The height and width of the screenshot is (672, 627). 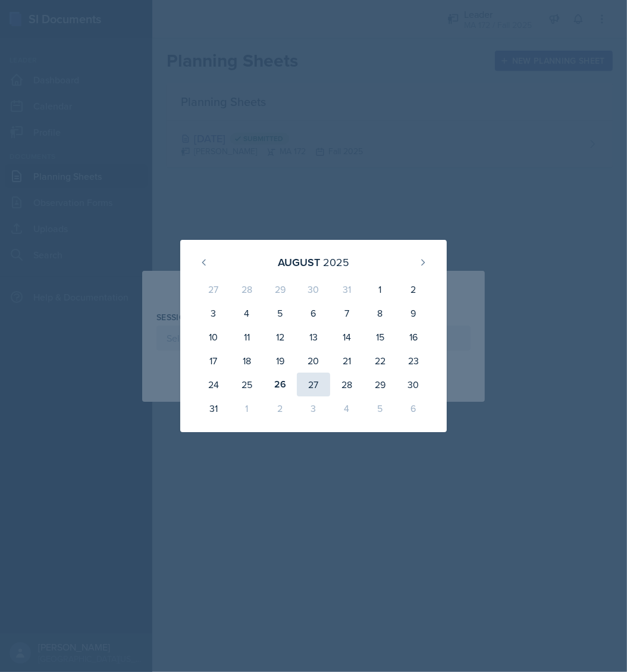 What do you see at coordinates (314, 337) in the screenshot?
I see `div: 13` at bounding box center [314, 337].